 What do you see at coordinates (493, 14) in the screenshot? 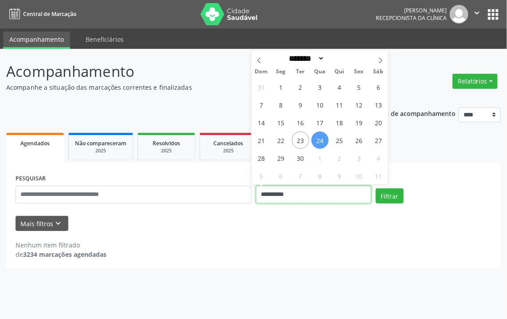
I see `button: apps` at bounding box center [493, 14].